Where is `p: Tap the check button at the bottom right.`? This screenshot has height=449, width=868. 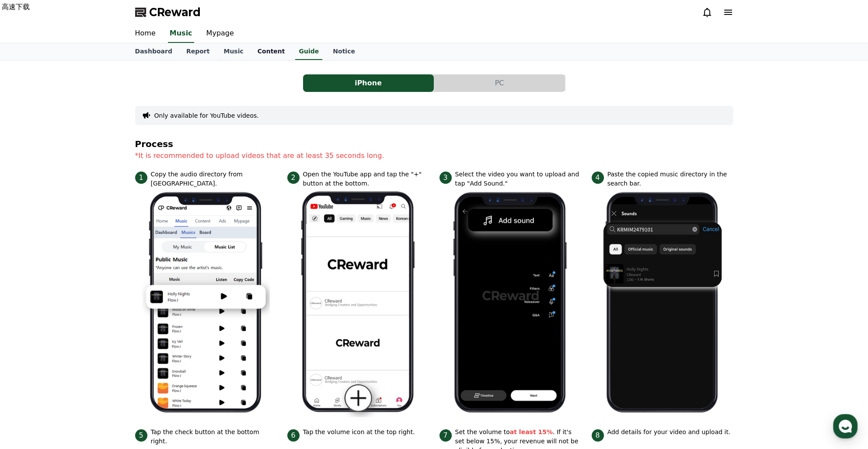
p: Tap the check button at the bottom right. is located at coordinates (214, 437).